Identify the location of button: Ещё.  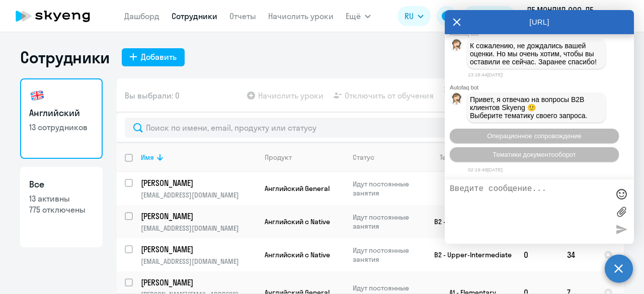
(358, 16).